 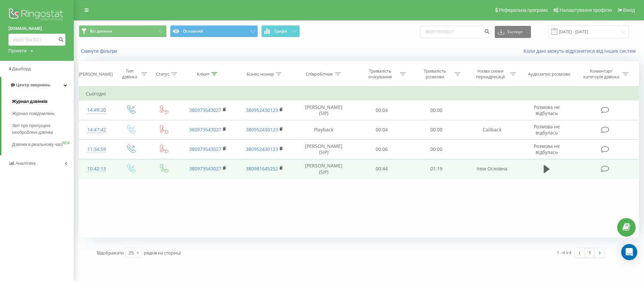 What do you see at coordinates (492, 169) in the screenshot?
I see `td: new Основна` at bounding box center [492, 169].